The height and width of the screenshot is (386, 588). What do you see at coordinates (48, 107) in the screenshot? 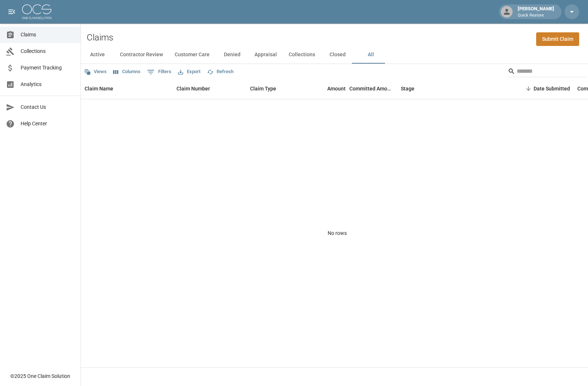
I see `span: Contact Us` at bounding box center [48, 107].